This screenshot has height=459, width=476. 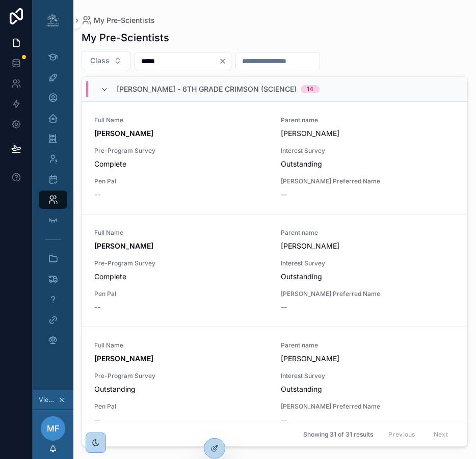 What do you see at coordinates (53, 429) in the screenshot?
I see `span: MF` at bounding box center [53, 429].